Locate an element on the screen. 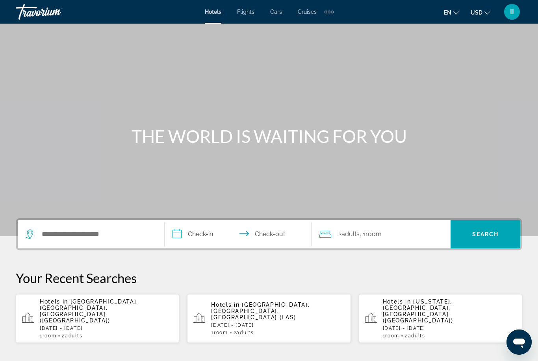  h1: THE WORLD IS WAITING FOR YOU is located at coordinates (269, 136).